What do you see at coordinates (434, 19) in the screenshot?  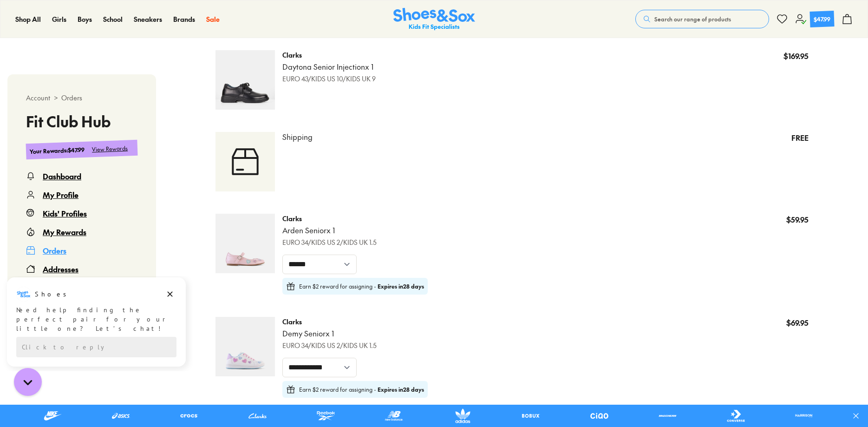 I see `img: SNS_Logo_Responsive.svg` at bounding box center [434, 19].